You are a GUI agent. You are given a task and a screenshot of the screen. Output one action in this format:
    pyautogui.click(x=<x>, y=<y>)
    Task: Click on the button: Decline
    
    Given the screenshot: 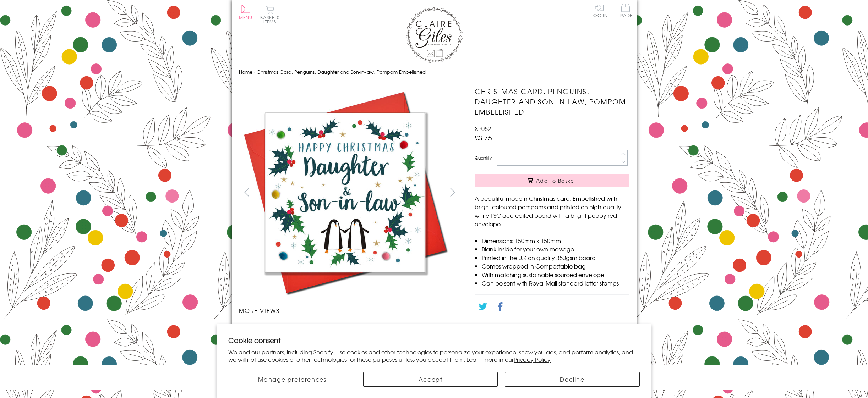 What is the action you would take?
    pyautogui.click(x=572, y=379)
    